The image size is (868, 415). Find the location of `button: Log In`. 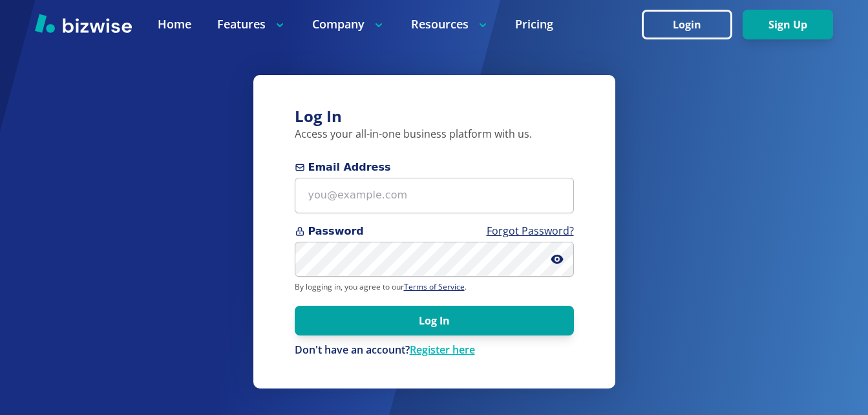

button: Log In is located at coordinates (434, 321).